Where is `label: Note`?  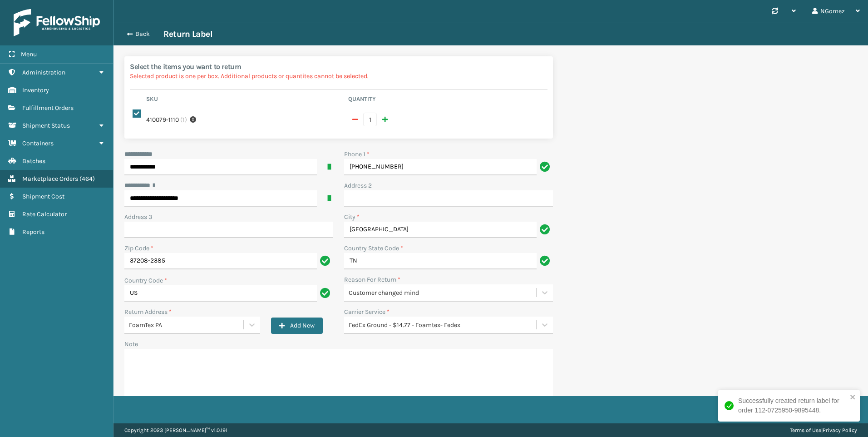 label: Note is located at coordinates (131, 343).